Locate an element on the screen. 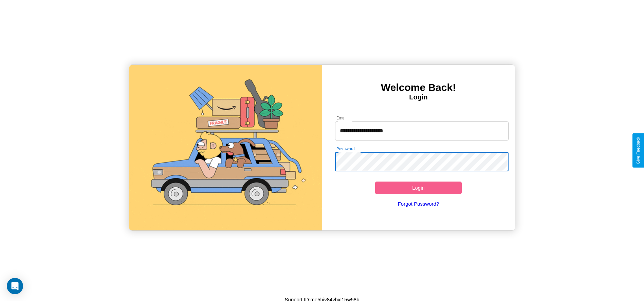 The width and height of the screenshot is (644, 301). h3: Welcome Back! is located at coordinates (418, 88).